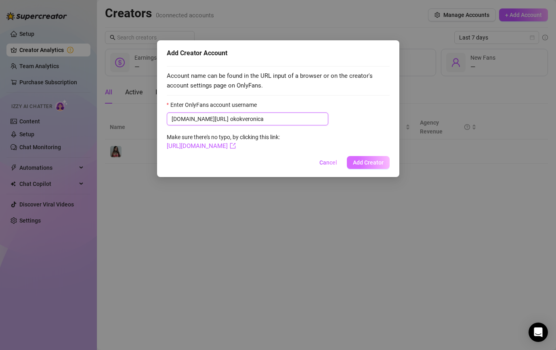 This screenshot has height=350, width=556. I want to click on button: Cancel, so click(328, 163).